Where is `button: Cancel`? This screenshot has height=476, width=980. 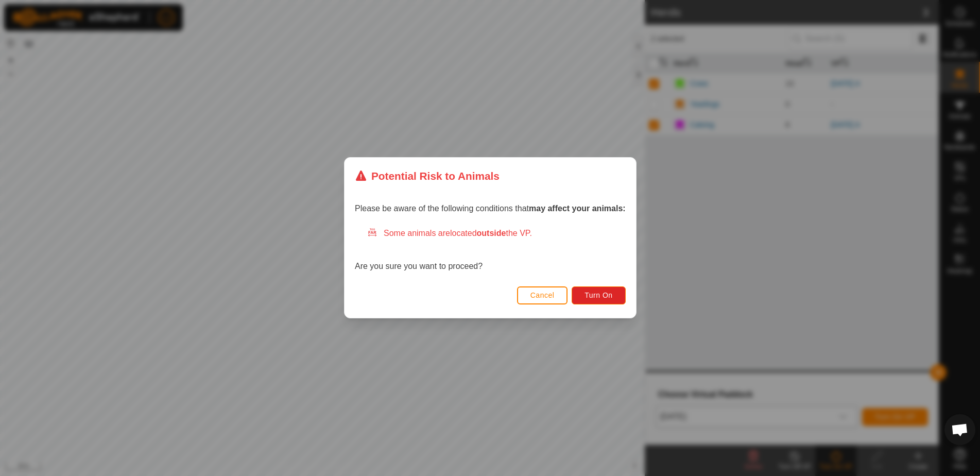 button: Cancel is located at coordinates (542, 295).